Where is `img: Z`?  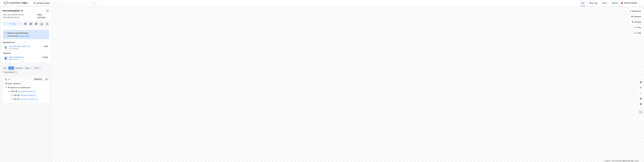 img: Z is located at coordinates (641, 112).